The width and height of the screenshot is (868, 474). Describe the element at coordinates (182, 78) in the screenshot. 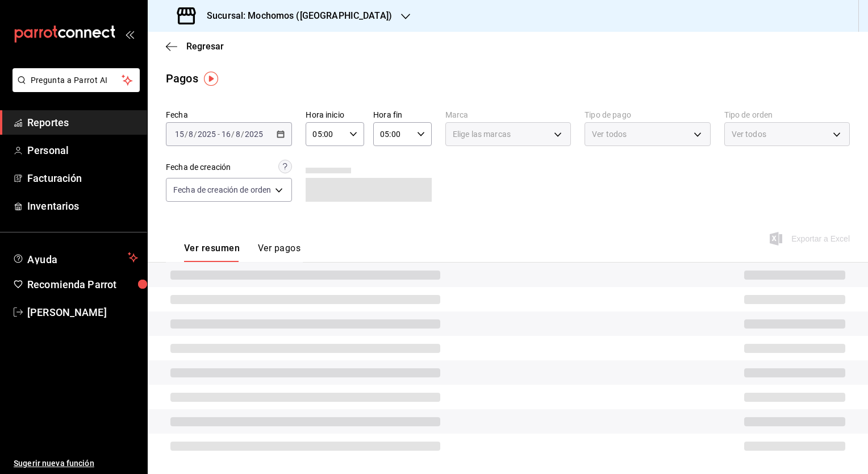

I see `div: Pagos` at that location.